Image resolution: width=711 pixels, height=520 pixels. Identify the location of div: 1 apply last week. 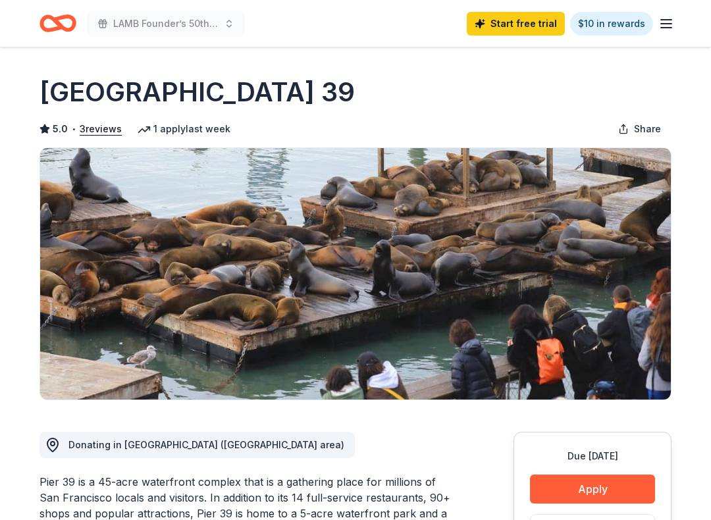
(184, 129).